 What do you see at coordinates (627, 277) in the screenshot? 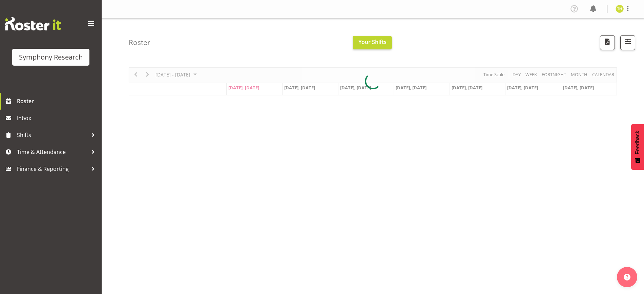
I see `img: help-xxl-2.png` at bounding box center [627, 277].